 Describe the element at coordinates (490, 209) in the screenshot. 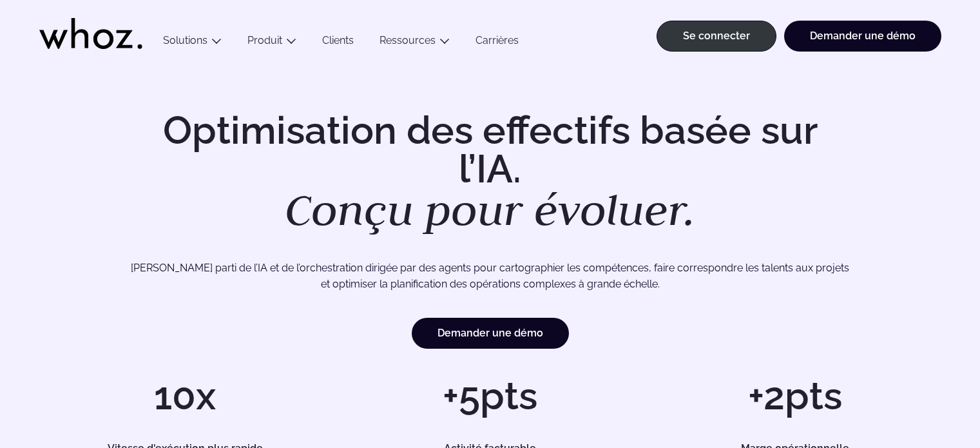

I see `font: Conçu pour évoluer.` at that location.